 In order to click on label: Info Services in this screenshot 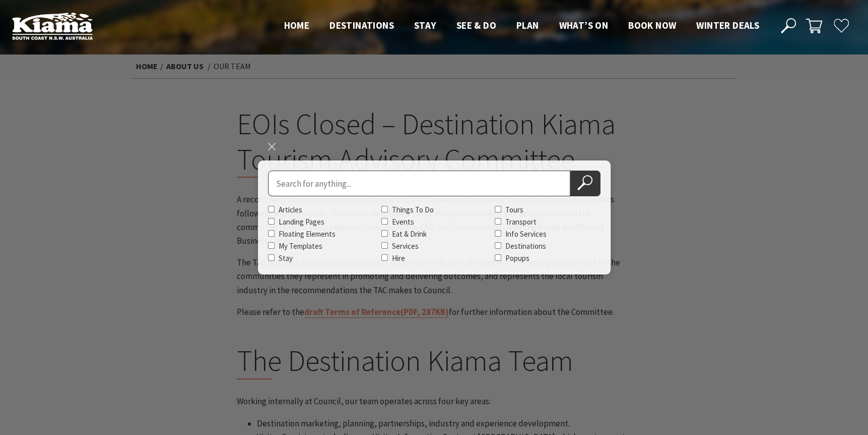, I will do `click(526, 233)`.